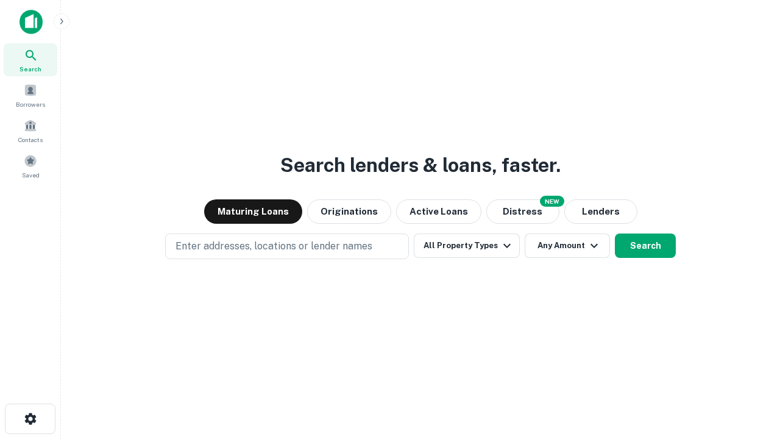 This screenshot has width=780, height=439. What do you see at coordinates (552, 201) in the screenshot?
I see `div: NEW` at bounding box center [552, 201].